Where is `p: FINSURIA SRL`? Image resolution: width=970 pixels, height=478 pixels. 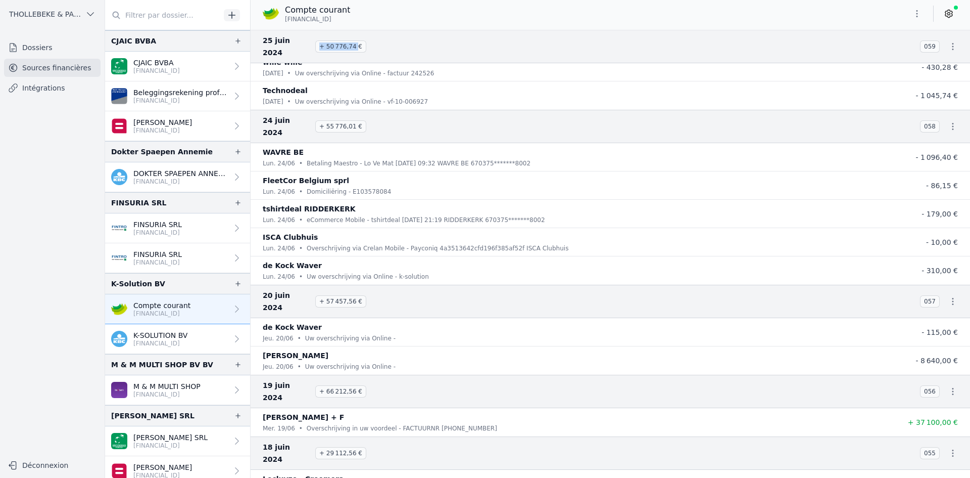 p: FINSURIA SRL is located at coordinates (158, 224).